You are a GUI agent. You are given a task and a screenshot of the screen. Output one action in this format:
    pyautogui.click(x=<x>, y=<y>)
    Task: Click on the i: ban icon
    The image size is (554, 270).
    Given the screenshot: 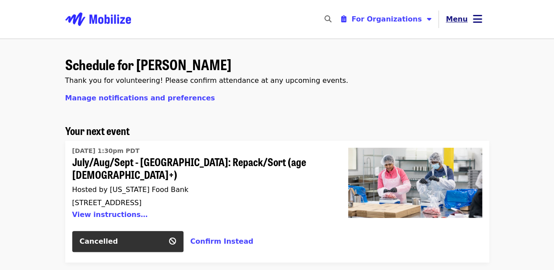 What is the action you would take?
    pyautogui.click(x=172, y=241)
    